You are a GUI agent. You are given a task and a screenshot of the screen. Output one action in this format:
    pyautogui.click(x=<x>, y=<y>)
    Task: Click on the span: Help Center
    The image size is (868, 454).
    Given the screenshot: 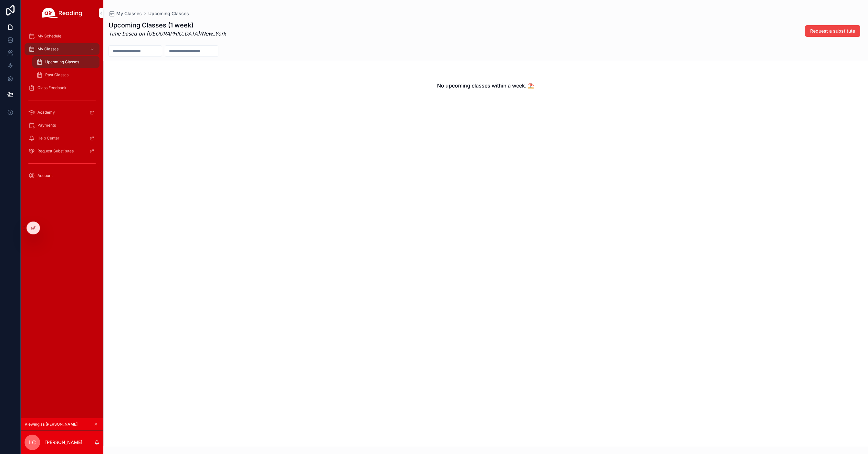 What is the action you would take?
    pyautogui.click(x=49, y=139)
    